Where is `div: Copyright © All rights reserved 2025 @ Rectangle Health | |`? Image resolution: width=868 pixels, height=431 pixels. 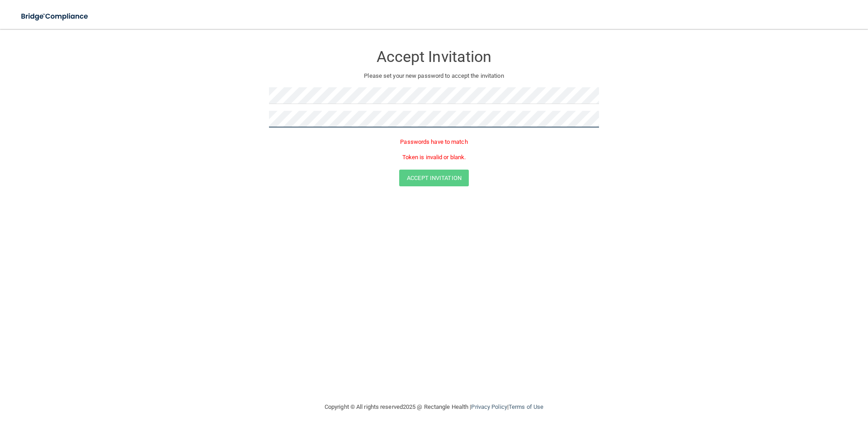 div: Copyright © All rights reserved 2025 @ Rectangle Health | | is located at coordinates (434, 407).